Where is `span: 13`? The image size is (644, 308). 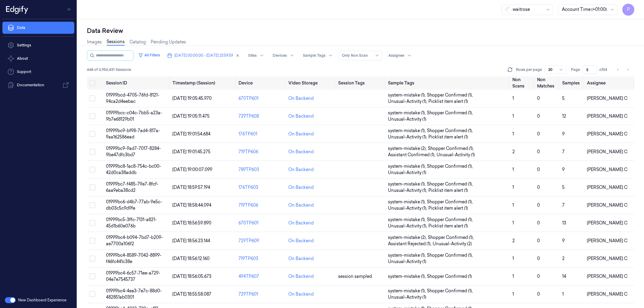
span: 13 is located at coordinates (564, 223).